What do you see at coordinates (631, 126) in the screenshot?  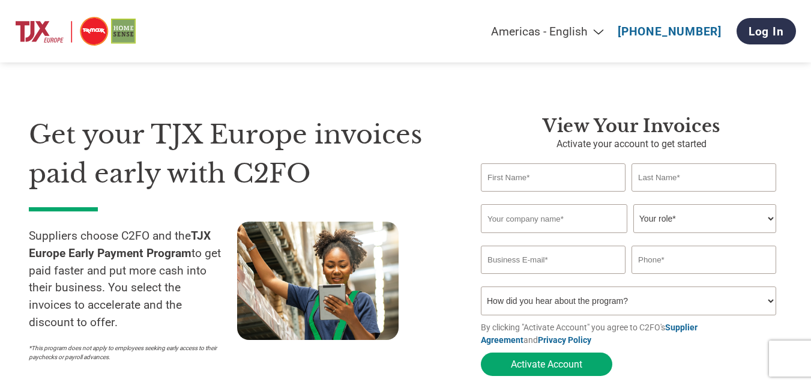 I see `h3: View Your Invoices` at bounding box center [631, 126].